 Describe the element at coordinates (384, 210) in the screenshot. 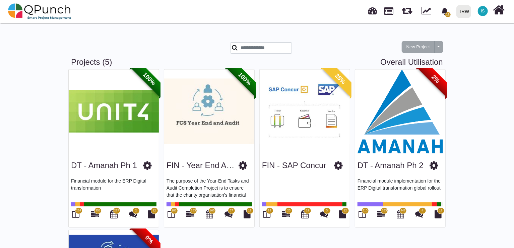

I see `span: 583` at that location.